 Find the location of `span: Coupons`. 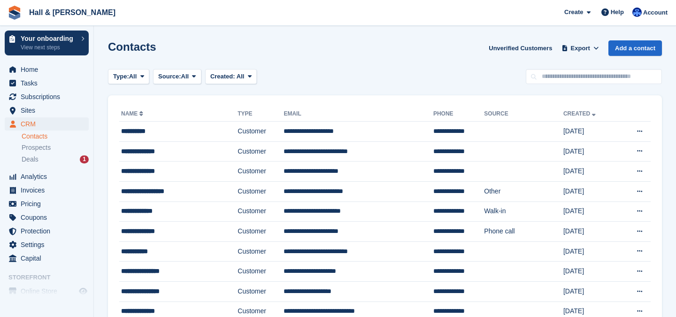

span: Coupons is located at coordinates (49, 217).